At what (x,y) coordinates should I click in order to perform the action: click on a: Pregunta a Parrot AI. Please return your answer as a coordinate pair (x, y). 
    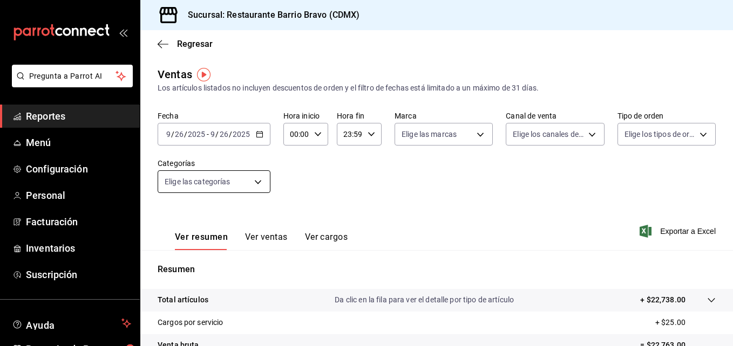
    Looking at the image, I should click on (70, 84).